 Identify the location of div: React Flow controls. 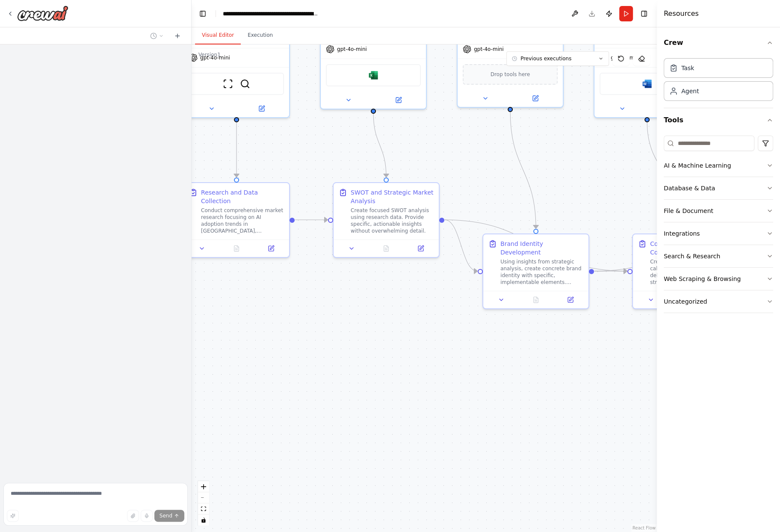
(203, 503).